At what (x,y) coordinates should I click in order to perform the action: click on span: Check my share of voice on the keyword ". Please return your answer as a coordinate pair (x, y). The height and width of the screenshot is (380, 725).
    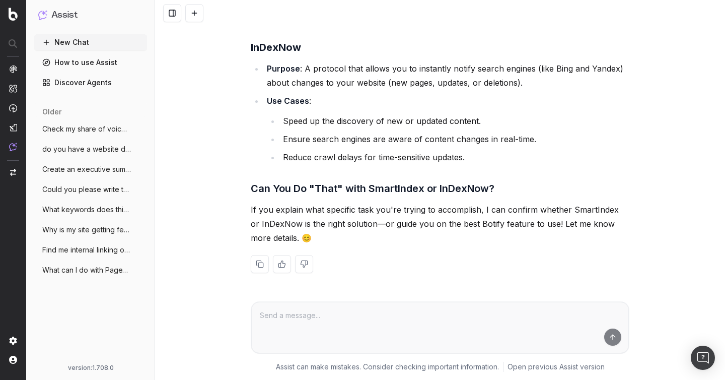
    Looking at the image, I should click on (87, 129).